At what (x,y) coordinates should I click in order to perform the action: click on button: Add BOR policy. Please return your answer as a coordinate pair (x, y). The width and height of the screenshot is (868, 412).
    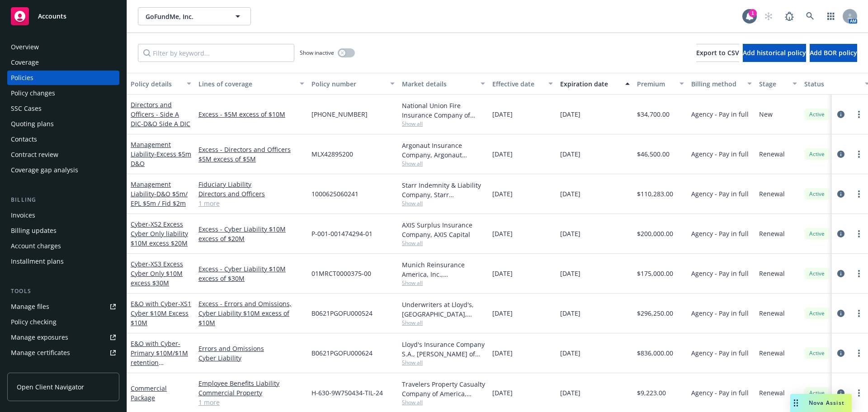
    Looking at the image, I should click on (833, 53).